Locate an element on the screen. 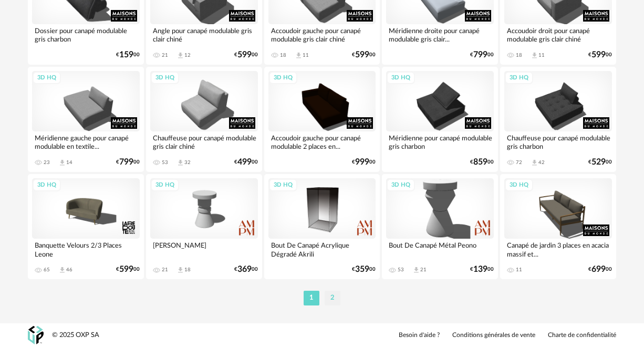 This screenshot has height=347, width=644. div: Accoudoir droit pour canapé modulable gris clair chiné is located at coordinates (557, 35).